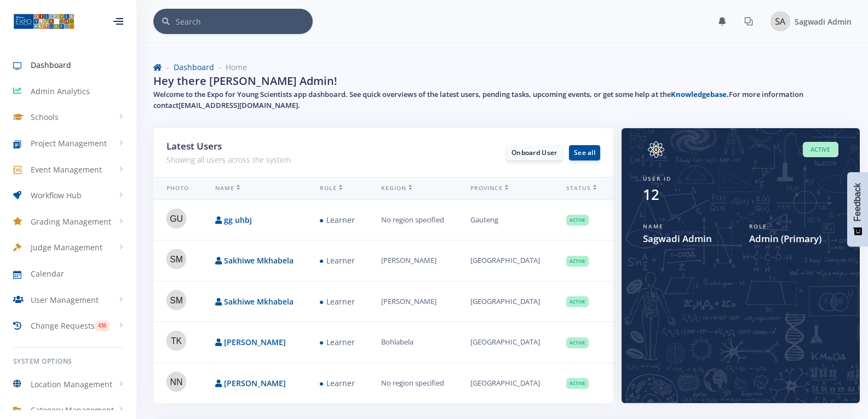 The width and height of the screenshot is (868, 419). Describe the element at coordinates (71, 221) in the screenshot. I see `span: Grading Management` at that location.